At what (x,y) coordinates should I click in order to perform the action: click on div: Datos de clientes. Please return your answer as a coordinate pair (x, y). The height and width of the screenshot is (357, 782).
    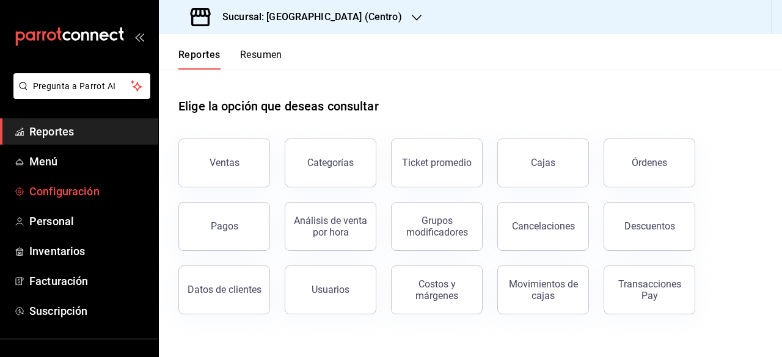
    Looking at the image, I should click on (224, 289).